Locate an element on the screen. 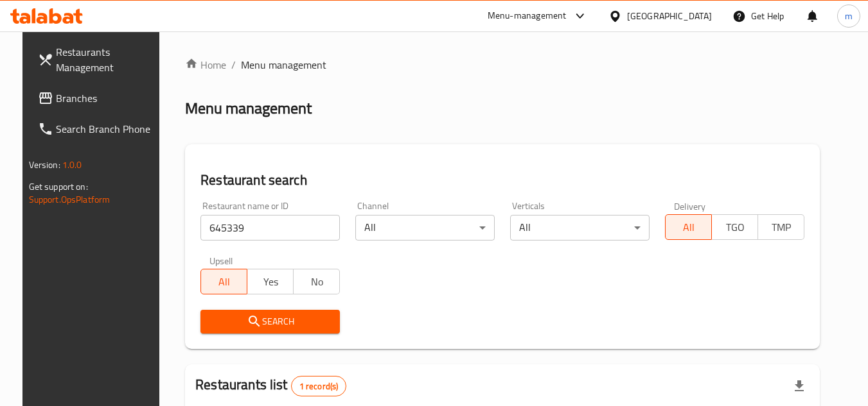 This screenshot has height=406, width=868. div: Menu-management is located at coordinates (527, 16).